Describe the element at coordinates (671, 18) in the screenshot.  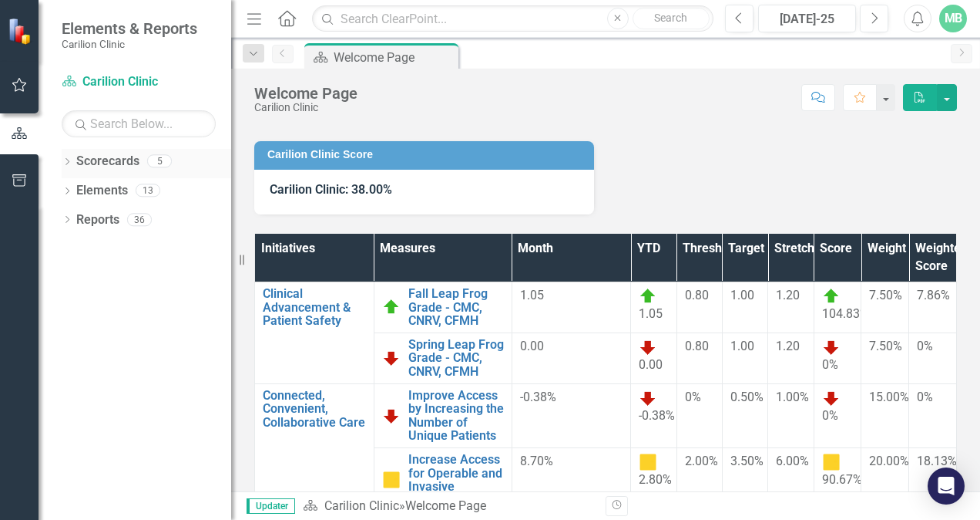
I see `button: Search` at that location.